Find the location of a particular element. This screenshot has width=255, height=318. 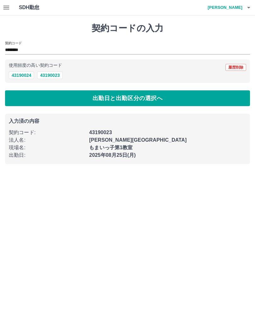

b: 43190023 is located at coordinates (101, 132).